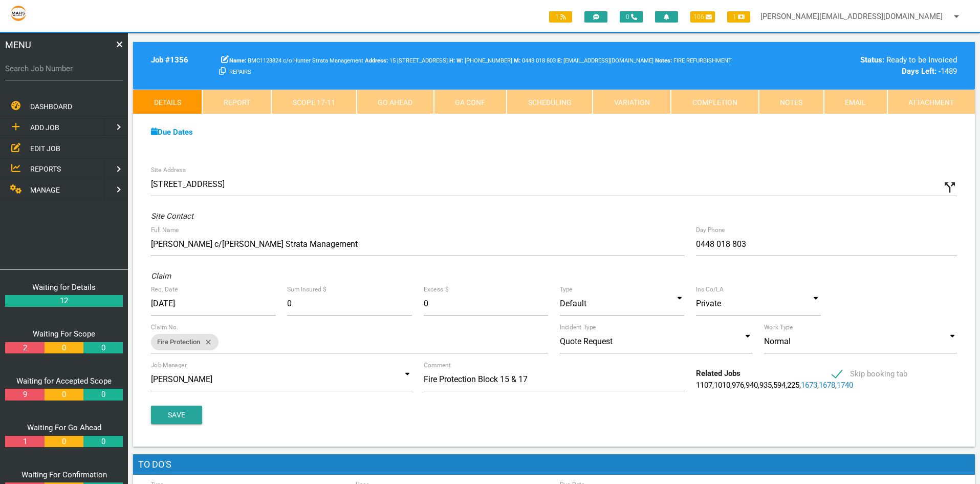 This screenshot has width=980, height=484. I want to click on b: Address:, so click(376, 60).